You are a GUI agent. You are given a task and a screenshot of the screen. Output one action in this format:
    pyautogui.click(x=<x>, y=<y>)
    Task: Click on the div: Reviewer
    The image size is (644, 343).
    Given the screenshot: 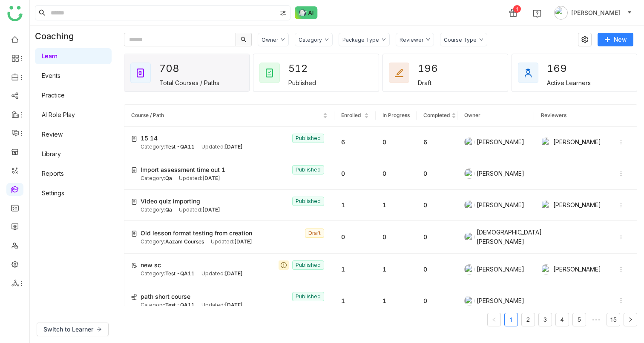 What is the action you would take?
    pyautogui.click(x=412, y=40)
    